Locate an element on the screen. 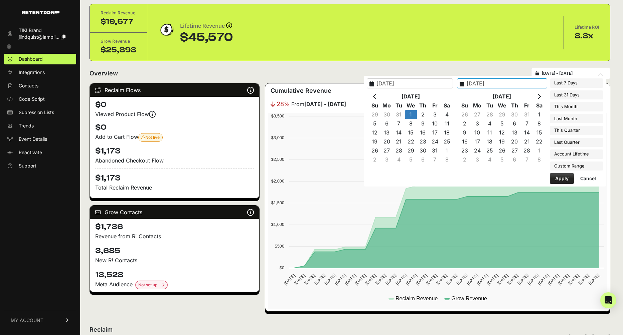  td: 14 is located at coordinates (399, 133).